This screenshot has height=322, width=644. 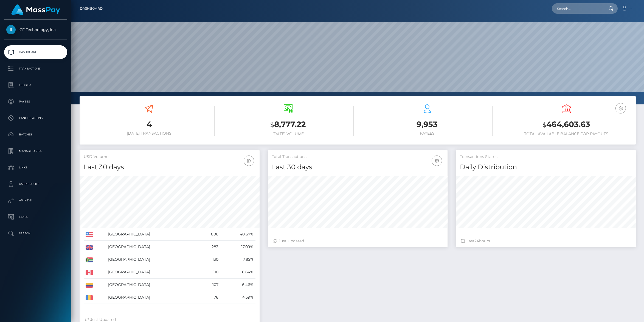 I want to click on h6: Total Available Balance for Payouts, so click(x=566, y=134).